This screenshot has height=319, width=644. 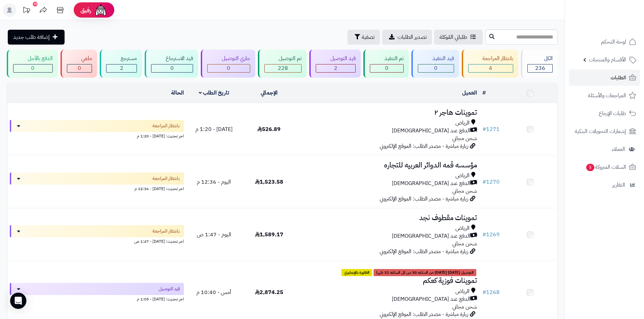 What do you see at coordinates (491, 129) in the screenshot?
I see `a: #1271` at bounding box center [491, 129].